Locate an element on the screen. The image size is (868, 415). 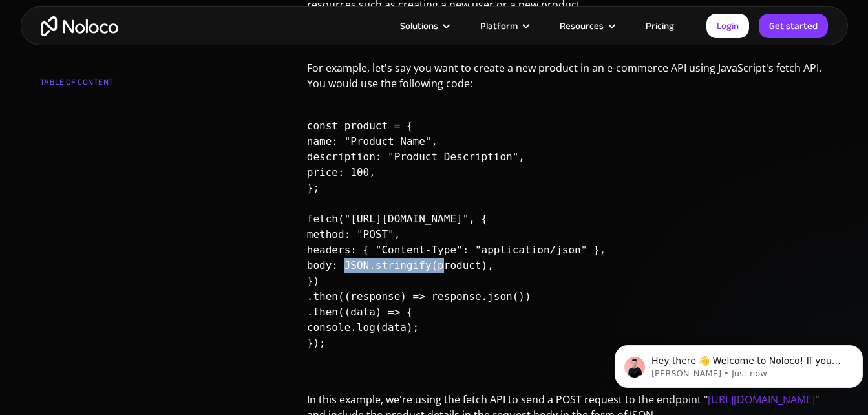
a: Login is located at coordinates (728, 26).